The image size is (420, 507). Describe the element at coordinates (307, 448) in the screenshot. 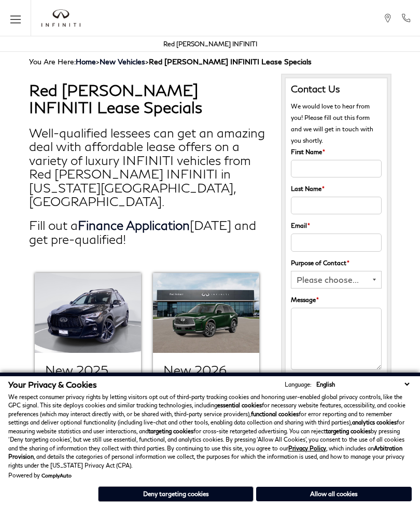

I see `u: Privacy Policy` at that location.